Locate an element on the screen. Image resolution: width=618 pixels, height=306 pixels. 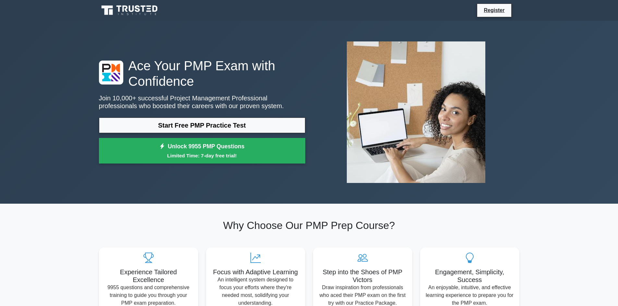
h1: Ace Your PMP Exam with Confidence is located at coordinates (202, 74).